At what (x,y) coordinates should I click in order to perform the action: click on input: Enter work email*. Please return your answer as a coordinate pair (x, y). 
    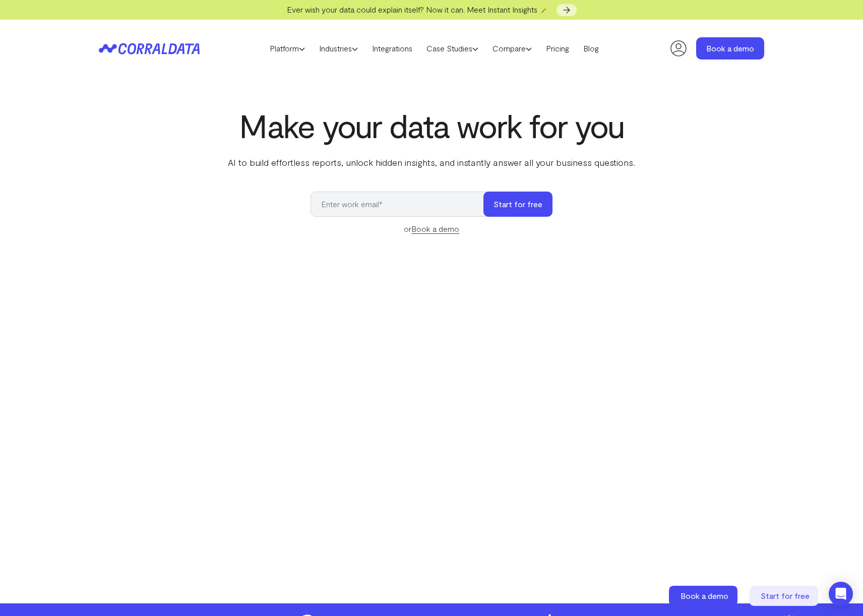
    Looking at the image, I should click on (402, 204).